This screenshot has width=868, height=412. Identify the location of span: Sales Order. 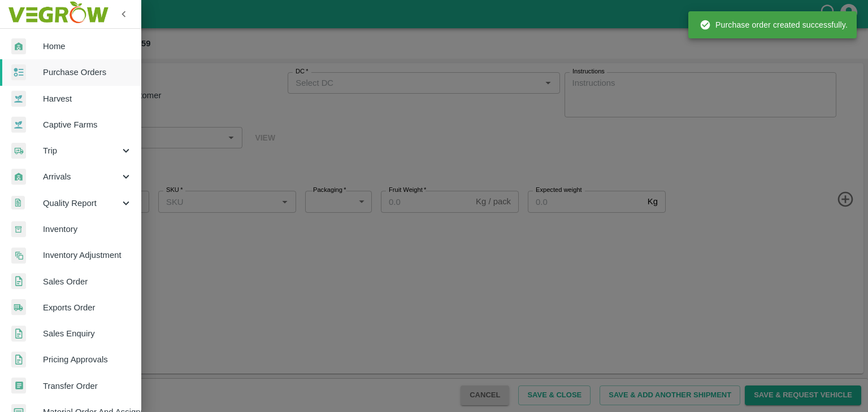
(88, 282).